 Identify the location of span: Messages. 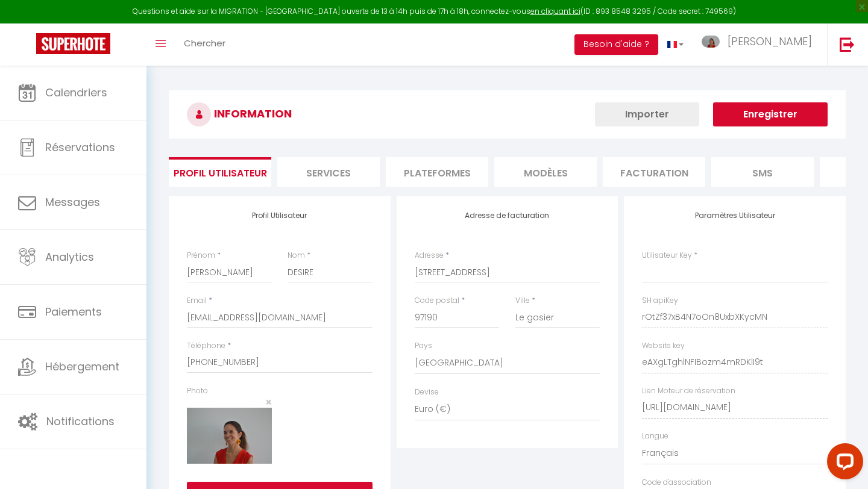
(73, 202).